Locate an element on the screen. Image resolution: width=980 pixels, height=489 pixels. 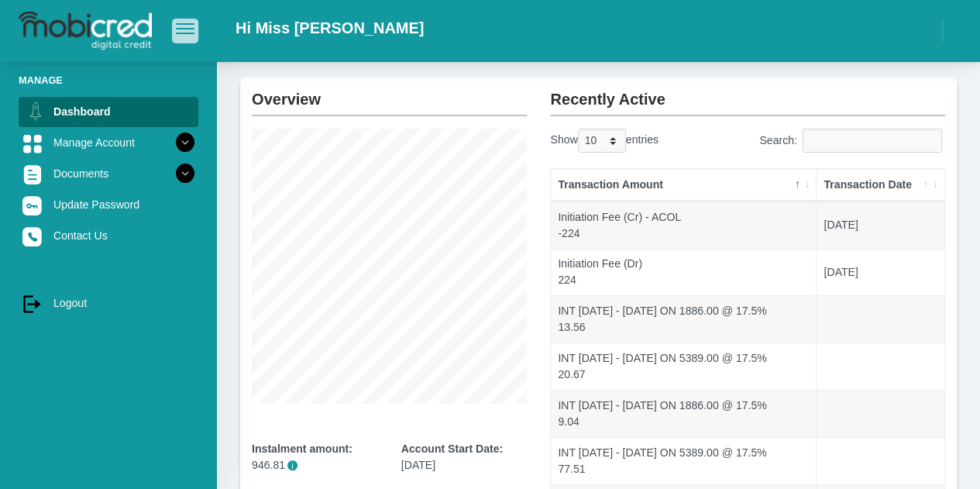
a: Manage Account is located at coordinates (109, 143).